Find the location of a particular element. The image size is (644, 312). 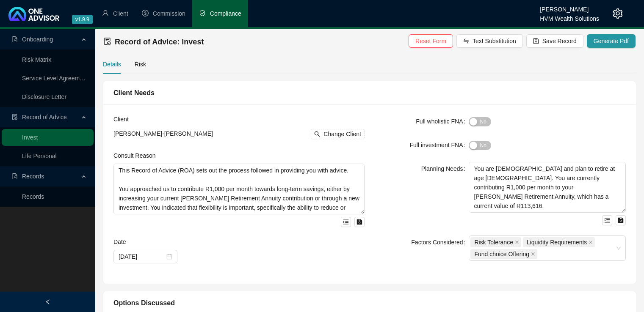

label: Consult Reason is located at coordinates (138, 155).